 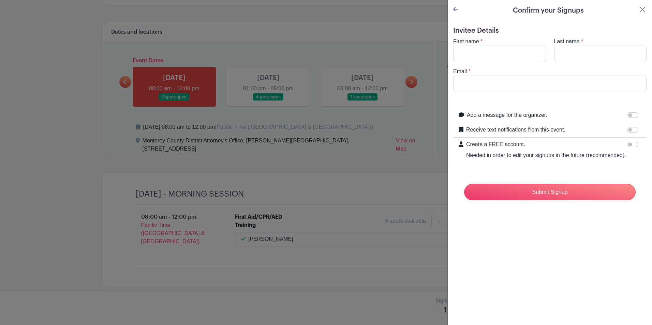 What do you see at coordinates (460, 72) in the screenshot?
I see `label: Email` at bounding box center [460, 72].